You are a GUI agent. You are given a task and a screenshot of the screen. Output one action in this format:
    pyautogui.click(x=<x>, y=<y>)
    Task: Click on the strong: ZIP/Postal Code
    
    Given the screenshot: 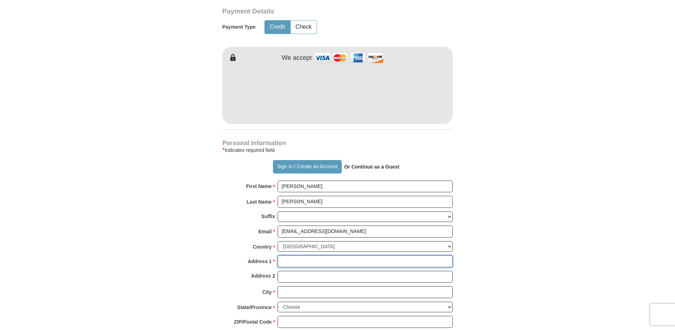 What is the action you would take?
    pyautogui.click(x=253, y=322)
    